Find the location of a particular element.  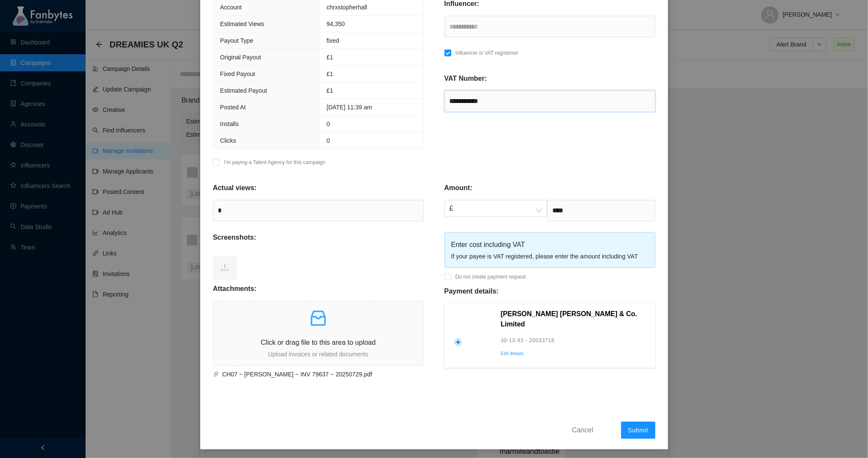

button: Submit is located at coordinates (639, 431).